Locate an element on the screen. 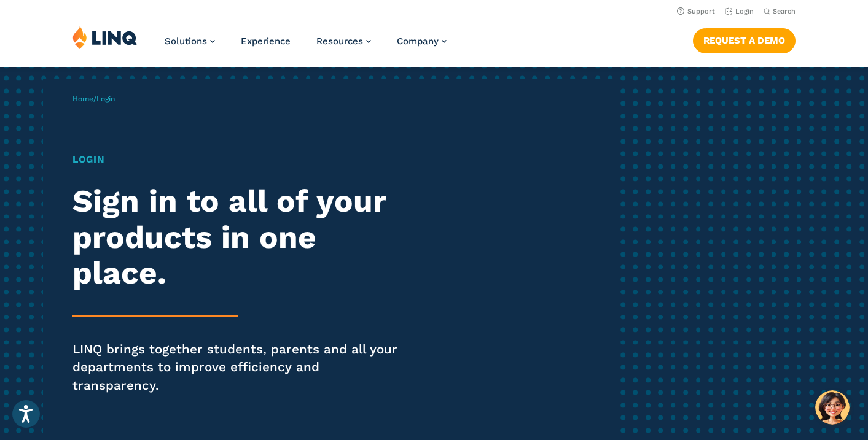 This screenshot has height=440, width=868. a: Request a Demo is located at coordinates (744, 40).